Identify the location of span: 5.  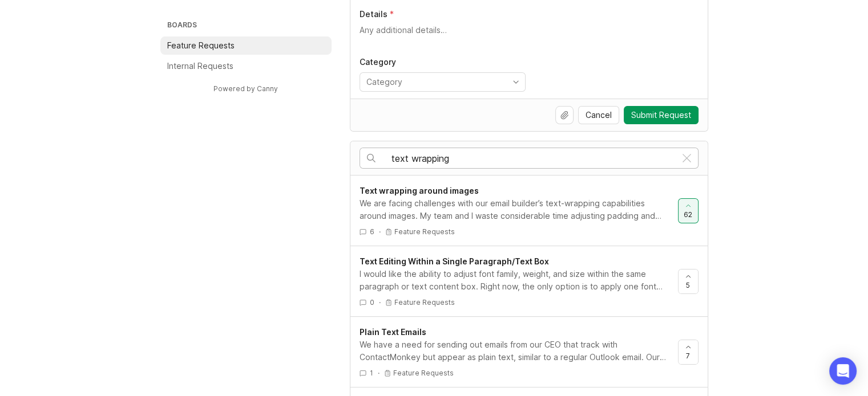
(688, 285).